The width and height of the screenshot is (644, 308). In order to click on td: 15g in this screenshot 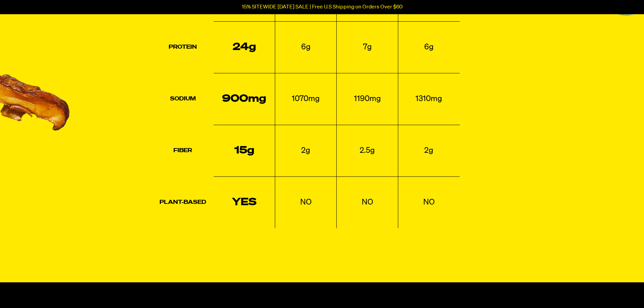, I will do `click(244, 151)`.